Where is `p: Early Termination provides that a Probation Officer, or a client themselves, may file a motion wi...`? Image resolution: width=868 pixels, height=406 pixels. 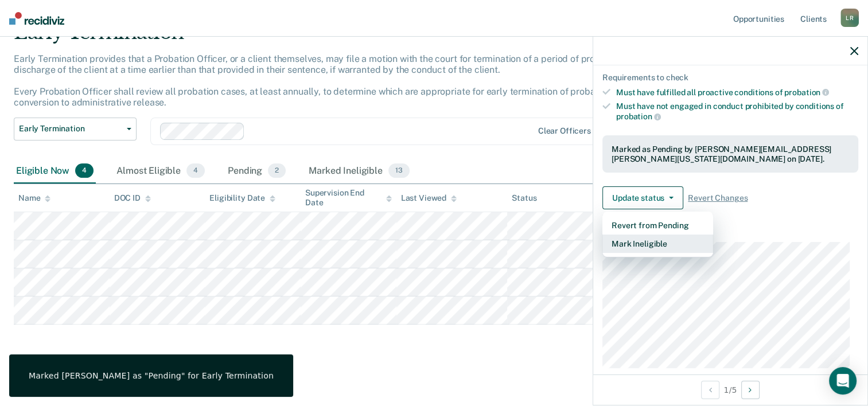
p: Early Termination provides that a Probation Officer, or a client themselves, may file a motion wi... is located at coordinates (326, 81).